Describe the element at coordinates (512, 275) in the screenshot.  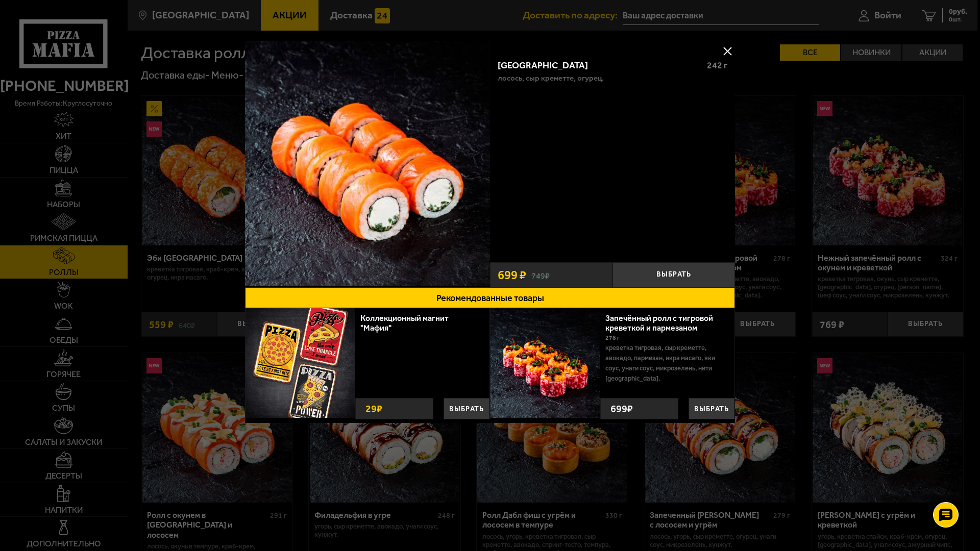
I see `span: 699 ₽` at that location.